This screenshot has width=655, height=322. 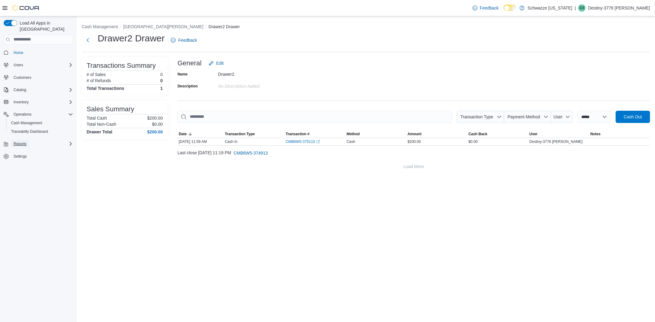 What do you see at coordinates (633, 117) in the screenshot?
I see `button: Cash Out` at bounding box center [633, 117].